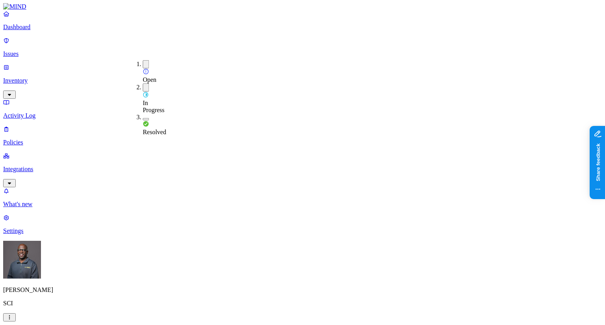  I want to click on img: MIND, so click(15, 7).